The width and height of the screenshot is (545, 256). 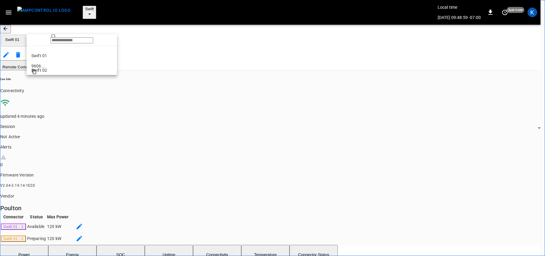 What do you see at coordinates (532, 12) in the screenshot?
I see `div: profile-icon` at bounding box center [532, 12].